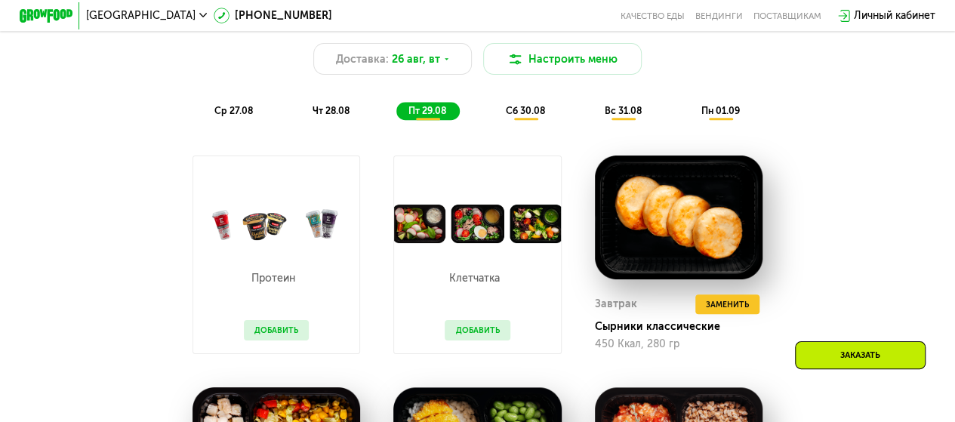 Image resolution: width=955 pixels, height=422 pixels. What do you see at coordinates (684, 327) in the screenshot?
I see `div: Сырники классические` at bounding box center [684, 327].